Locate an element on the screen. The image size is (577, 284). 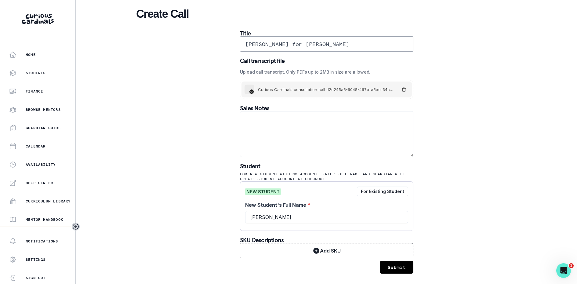
p: Settings is located at coordinates (36, 260).